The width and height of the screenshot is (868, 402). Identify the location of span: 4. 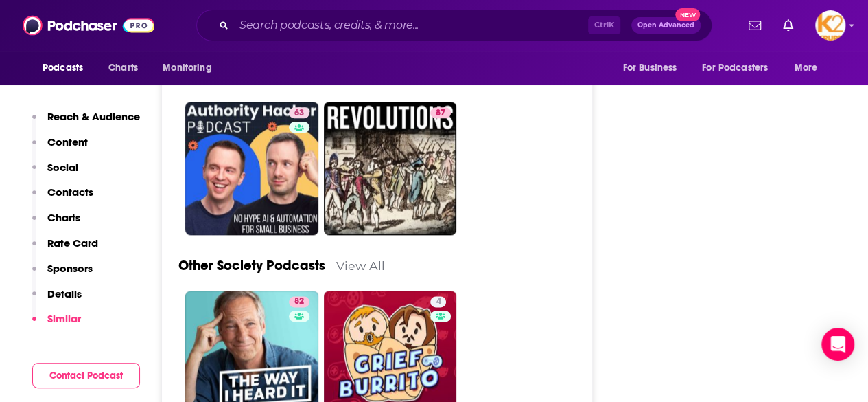
(438, 302).